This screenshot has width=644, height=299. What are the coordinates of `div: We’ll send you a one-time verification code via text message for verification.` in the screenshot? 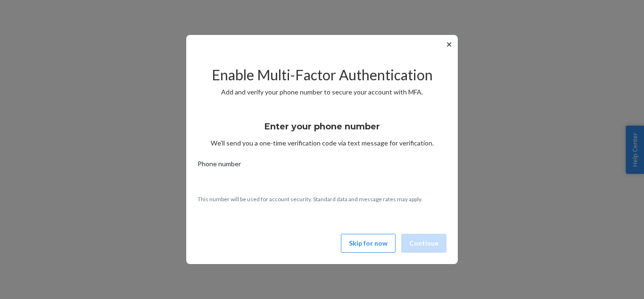 It's located at (322, 130).